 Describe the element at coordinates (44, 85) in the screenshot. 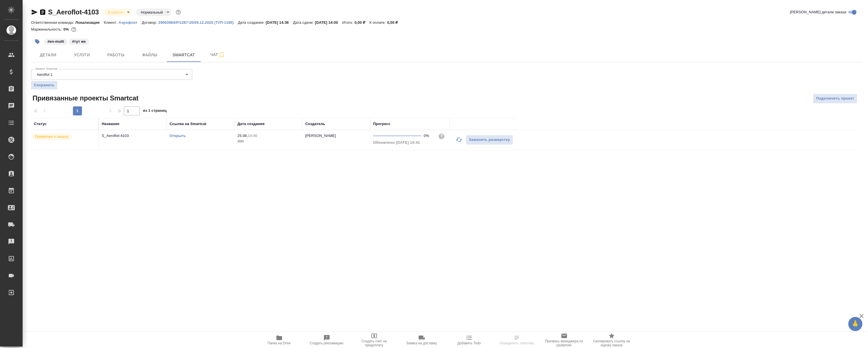

I see `button: Сохранить` at that location.